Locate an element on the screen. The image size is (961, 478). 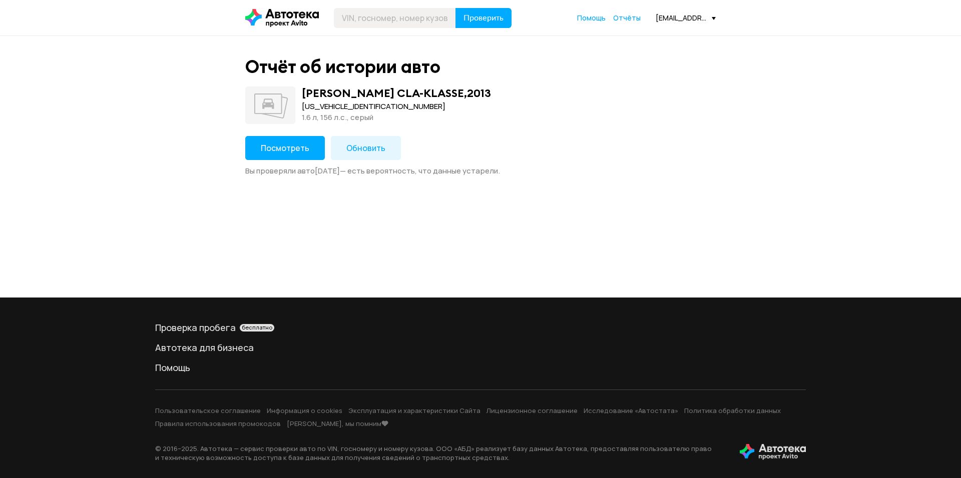
a: Отчёты is located at coordinates (626, 18).